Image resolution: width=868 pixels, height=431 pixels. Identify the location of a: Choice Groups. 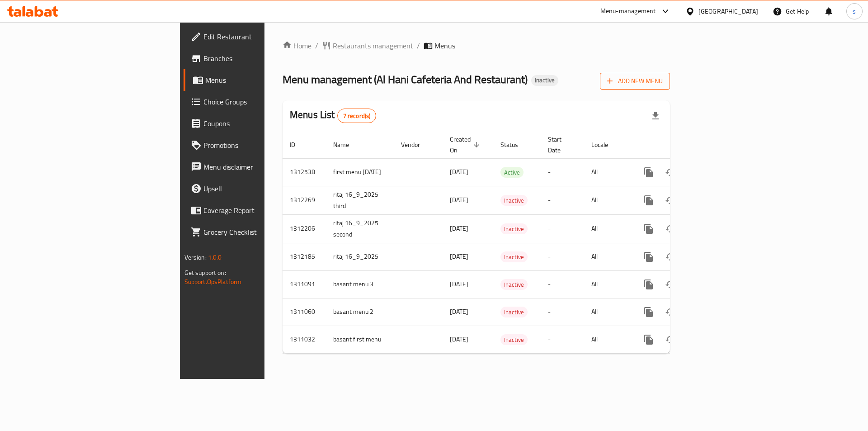
(254, 102).